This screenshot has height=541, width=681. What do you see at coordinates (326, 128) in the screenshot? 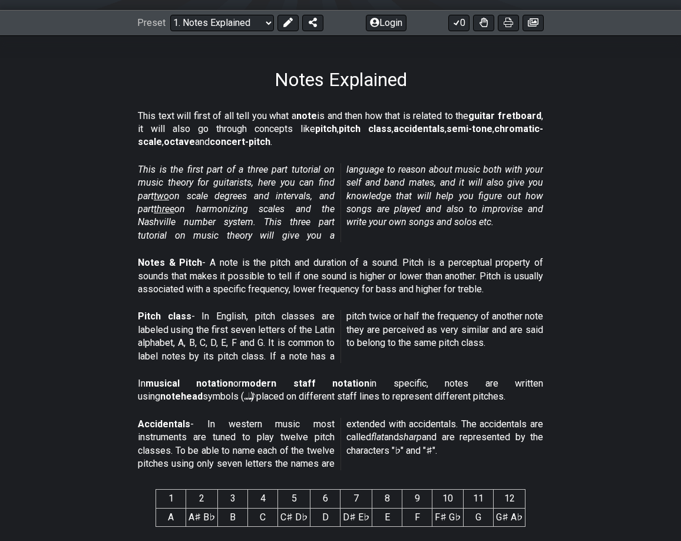
I see `strong: pitch` at bounding box center [326, 128].